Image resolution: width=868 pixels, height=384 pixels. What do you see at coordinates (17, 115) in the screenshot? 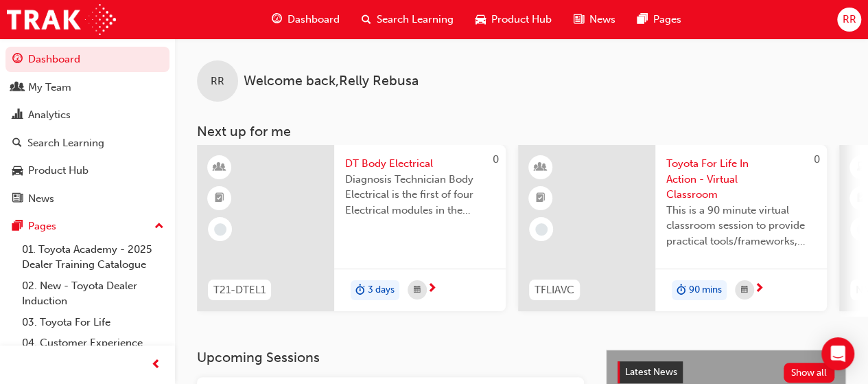
I see `span: chart-icon` at bounding box center [17, 115].